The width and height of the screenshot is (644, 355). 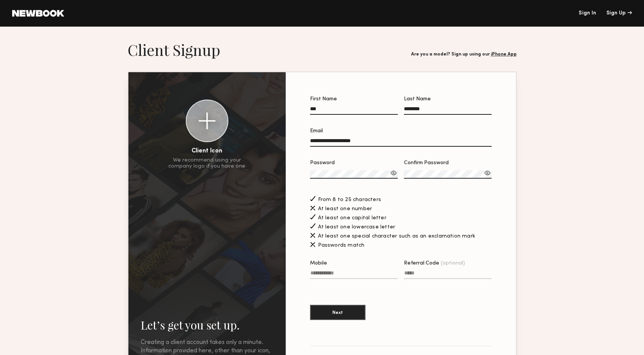 What do you see at coordinates (453, 263) in the screenshot?
I see `span: (optional)` at bounding box center [453, 263].